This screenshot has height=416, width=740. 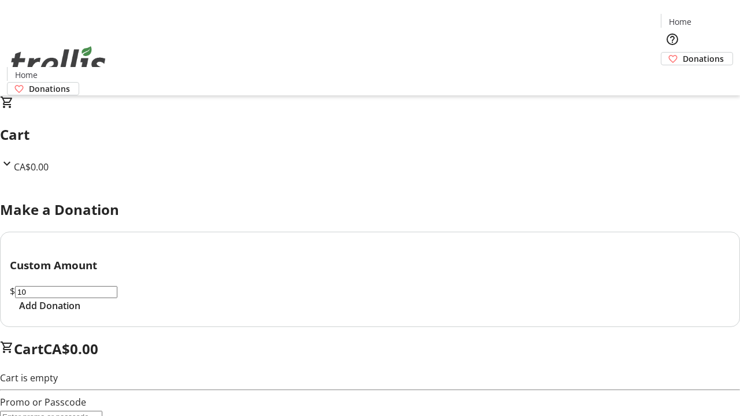 I want to click on input: Donation Amount, so click(x=66, y=292).